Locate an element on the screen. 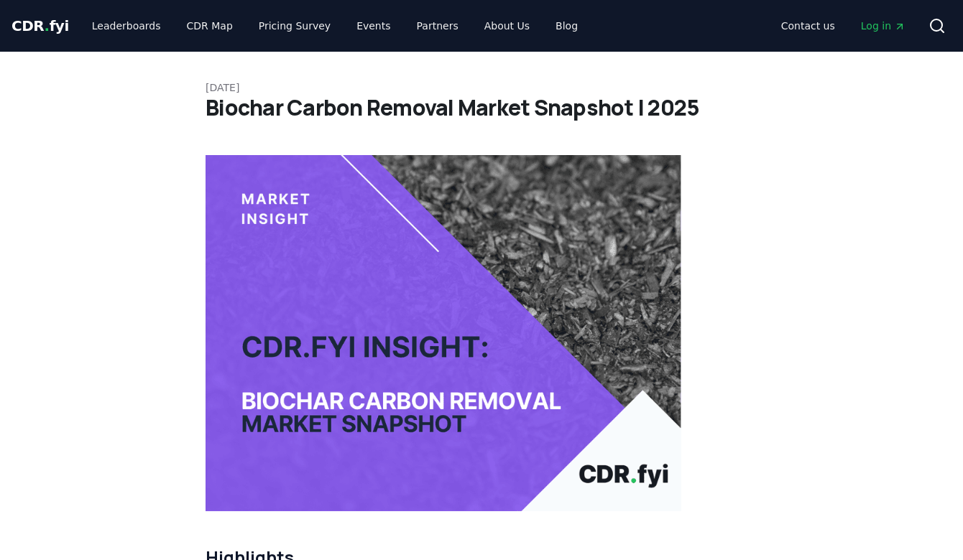  h1: Biochar Carbon Removal Market Snapshot | 2025 is located at coordinates (482, 108).